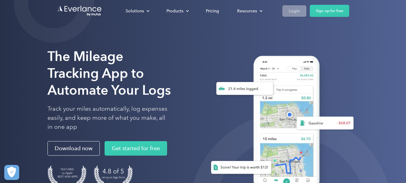 This screenshot has height=183, width=406. Describe the element at coordinates (136, 148) in the screenshot. I see `a: Get started for free` at that location.